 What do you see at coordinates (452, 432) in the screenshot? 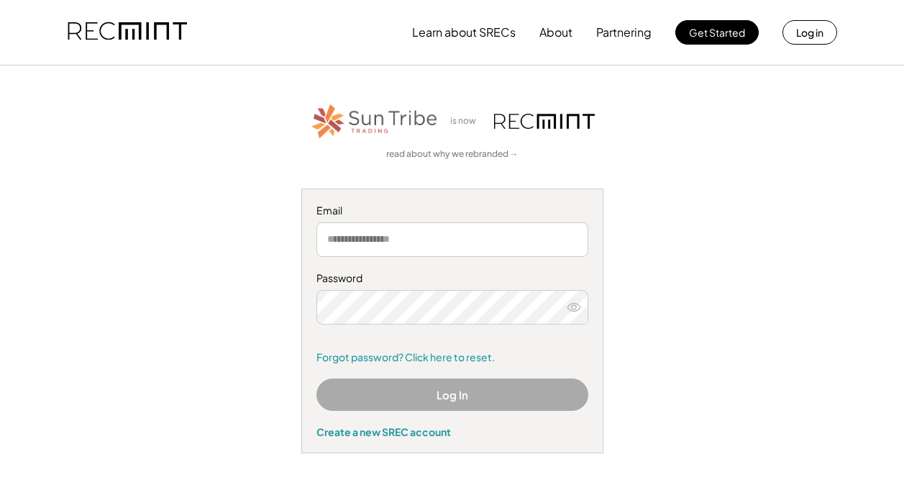
I see `div: Create a new SREC account` at bounding box center [452, 432].